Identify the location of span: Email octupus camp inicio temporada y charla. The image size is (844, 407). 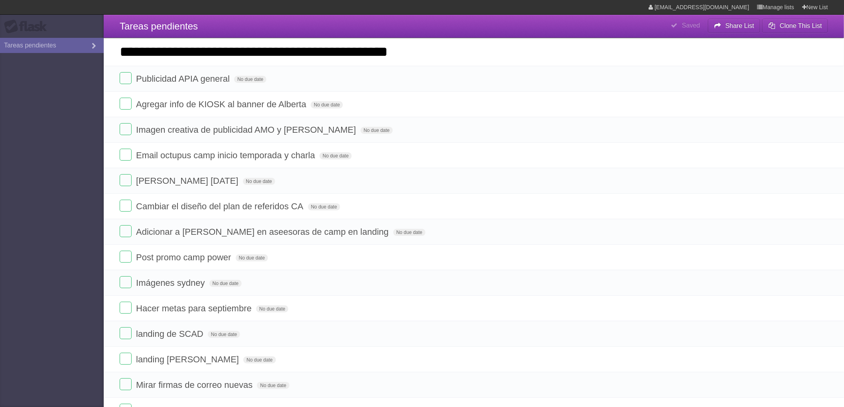
(227, 155).